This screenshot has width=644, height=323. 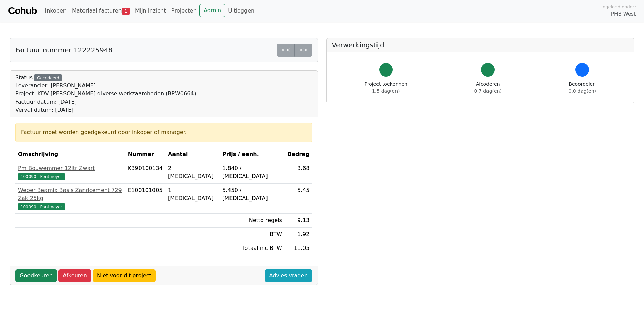 I want to click on td: BTW, so click(x=252, y=234).